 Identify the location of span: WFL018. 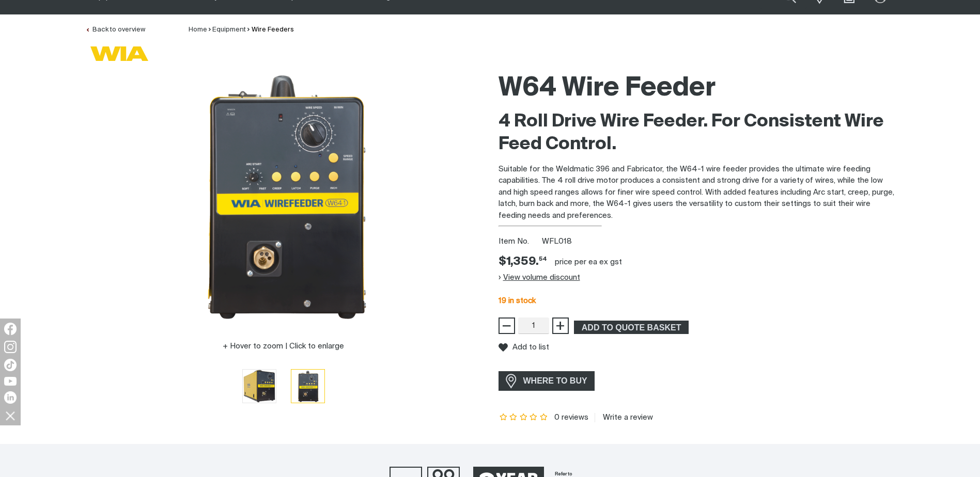
(557, 241).